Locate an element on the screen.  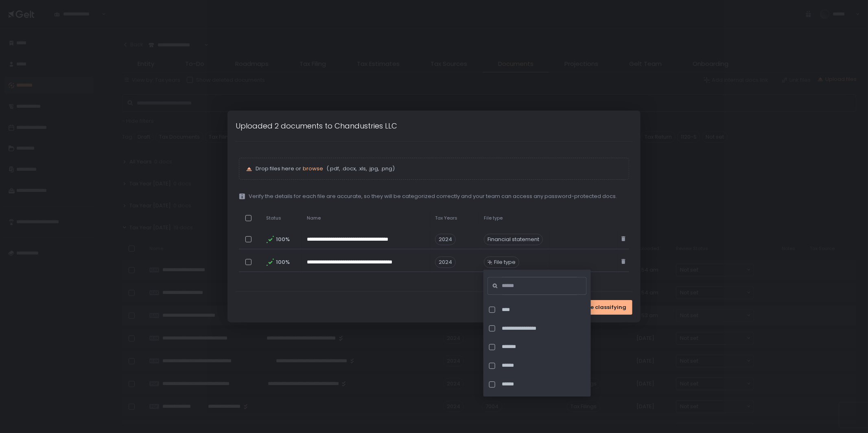
span: Name is located at coordinates (314, 218).